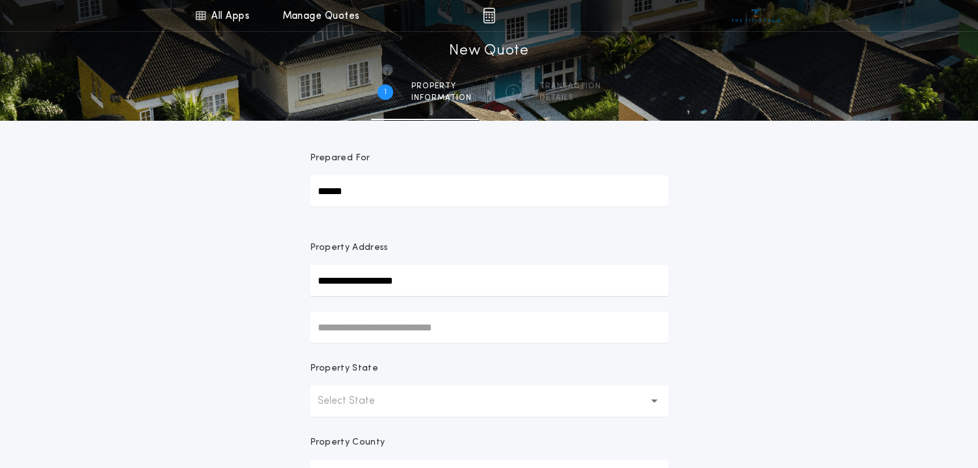  What do you see at coordinates (441, 86) in the screenshot?
I see `span: Property` at bounding box center [441, 86].